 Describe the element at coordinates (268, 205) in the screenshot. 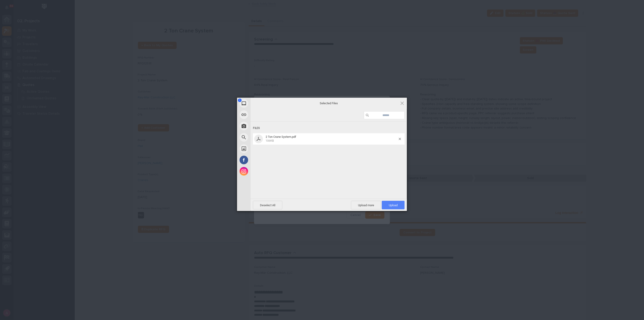

I see `span: Deselect All` at that location.